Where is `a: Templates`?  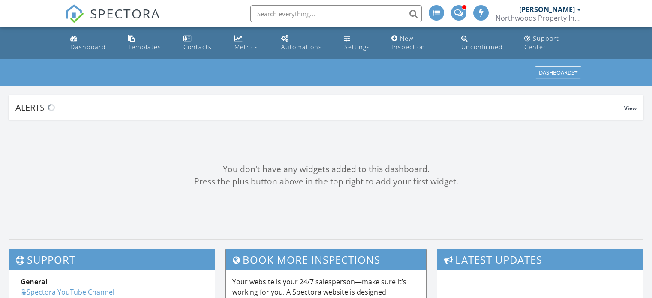
a: Templates is located at coordinates (148, 43).